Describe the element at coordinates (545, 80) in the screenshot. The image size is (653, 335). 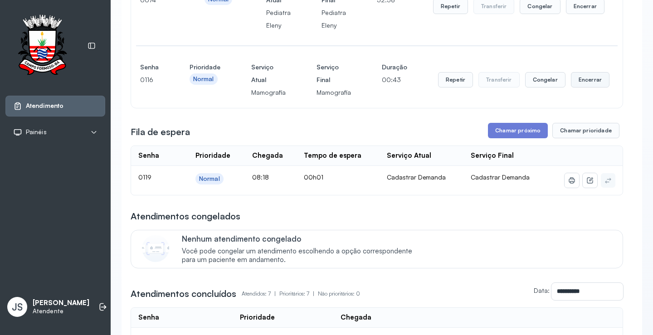
I see `button: Congelar` at that location.